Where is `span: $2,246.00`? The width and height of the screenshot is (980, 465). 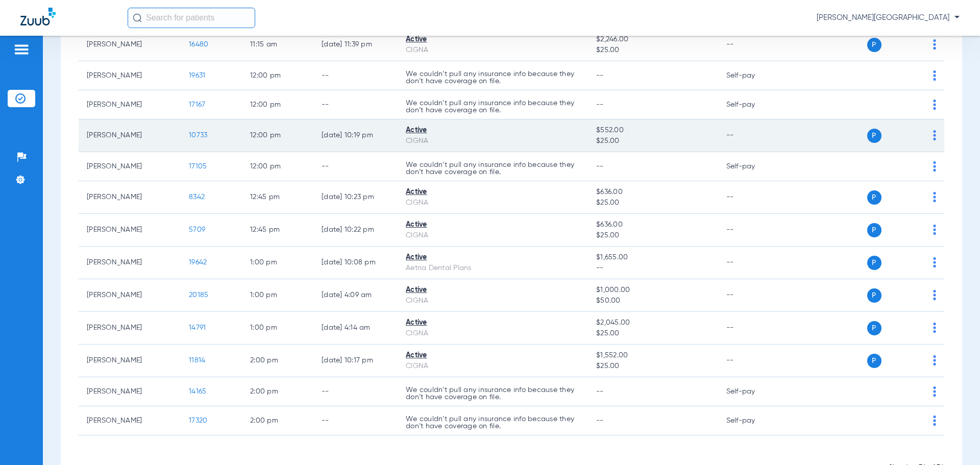 span: $2,246.00 is located at coordinates (653, 39).